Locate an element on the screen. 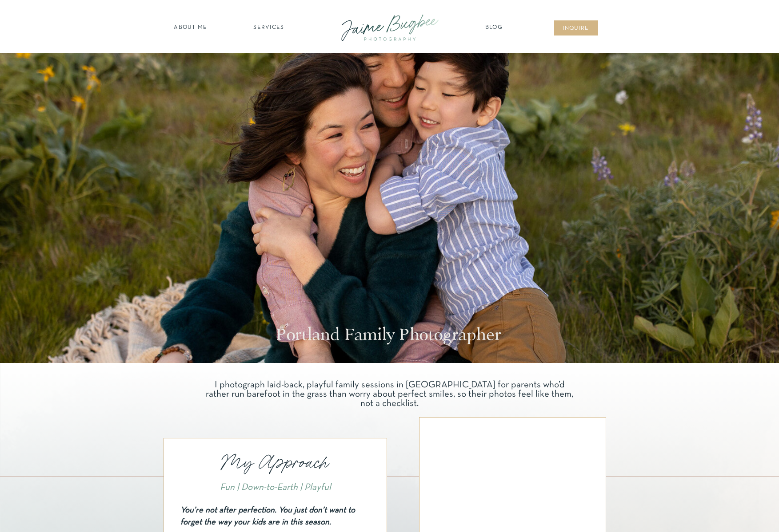 The width and height of the screenshot is (779, 532). a: SERVICES is located at coordinates (269, 28).